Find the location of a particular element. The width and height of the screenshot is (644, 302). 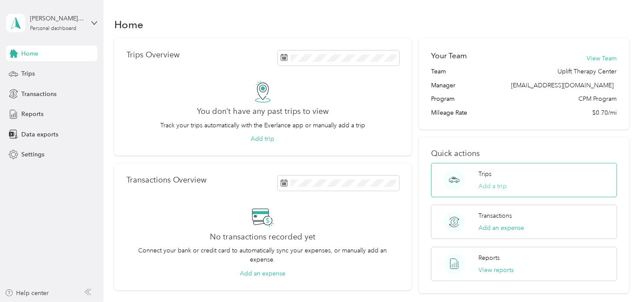

span: Trips is located at coordinates (28, 73).